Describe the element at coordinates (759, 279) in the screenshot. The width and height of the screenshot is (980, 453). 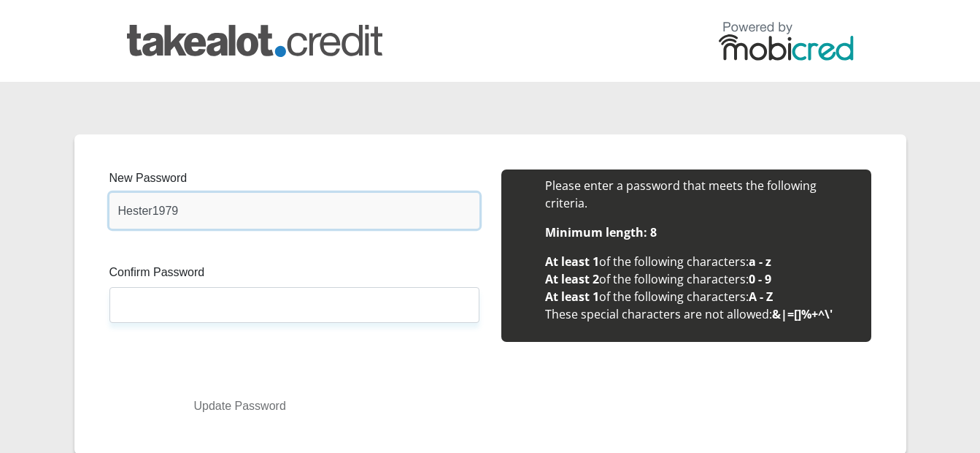
I see `b: 0 - 9` at that location.